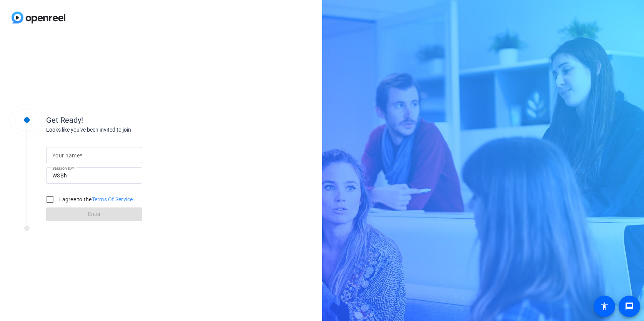 This screenshot has width=644, height=321. I want to click on mat-icon: accessibility, so click(605, 306).